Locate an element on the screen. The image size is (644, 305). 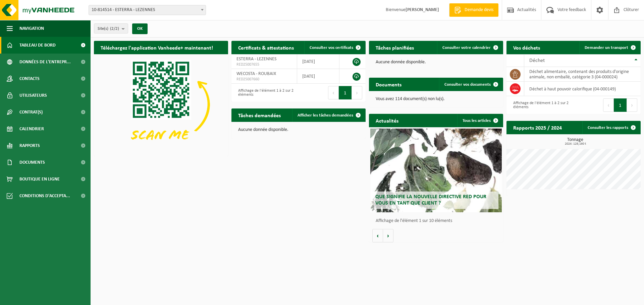
span: ESTERRA - LEZENNES is located at coordinates (256, 59).